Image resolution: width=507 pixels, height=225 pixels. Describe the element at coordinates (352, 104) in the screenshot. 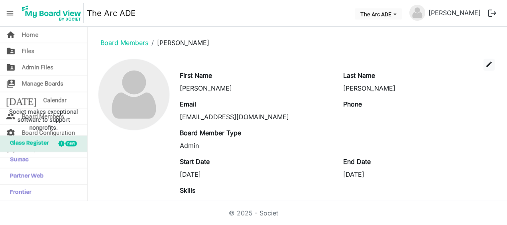

I see `label: Phone` at that location.